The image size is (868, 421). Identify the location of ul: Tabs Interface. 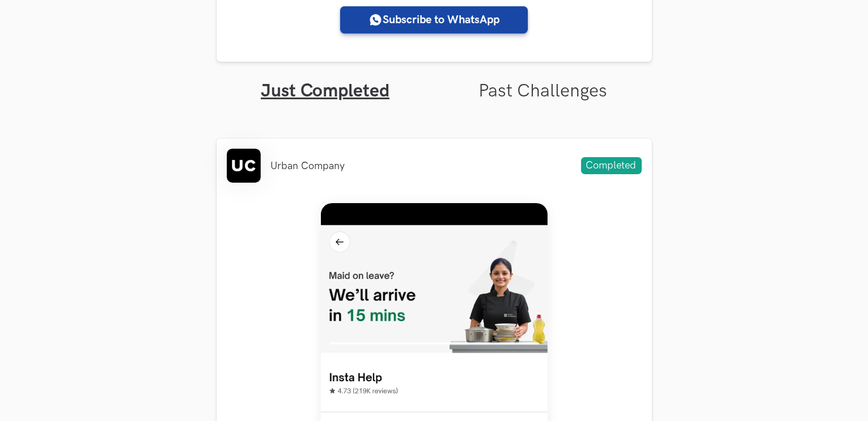
(434, 82).